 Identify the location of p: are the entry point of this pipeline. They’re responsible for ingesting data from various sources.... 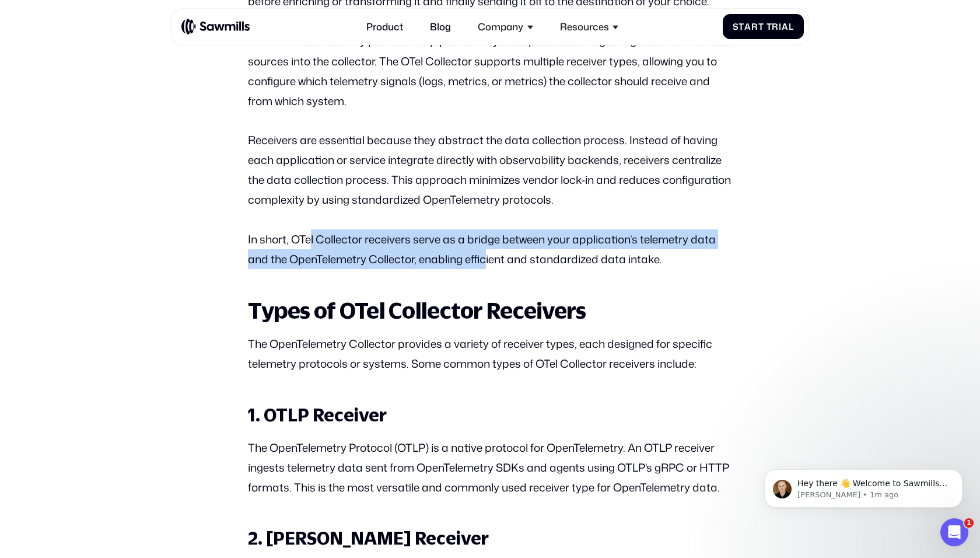
(490, 70).